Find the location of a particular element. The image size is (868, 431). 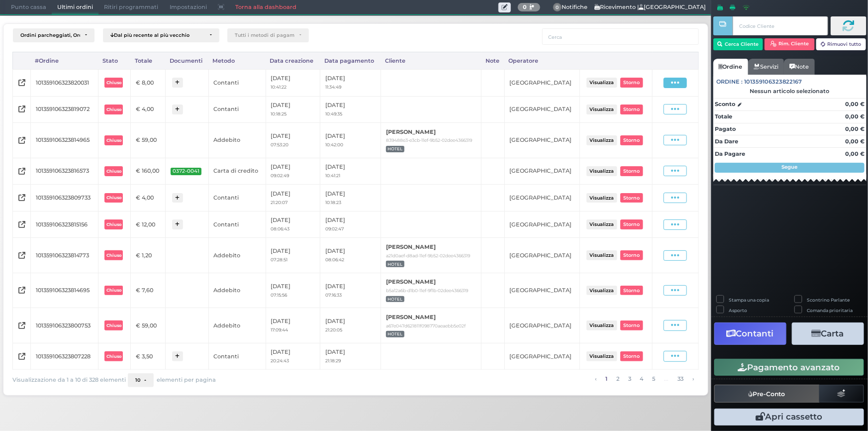

button: Carta is located at coordinates (828, 334).